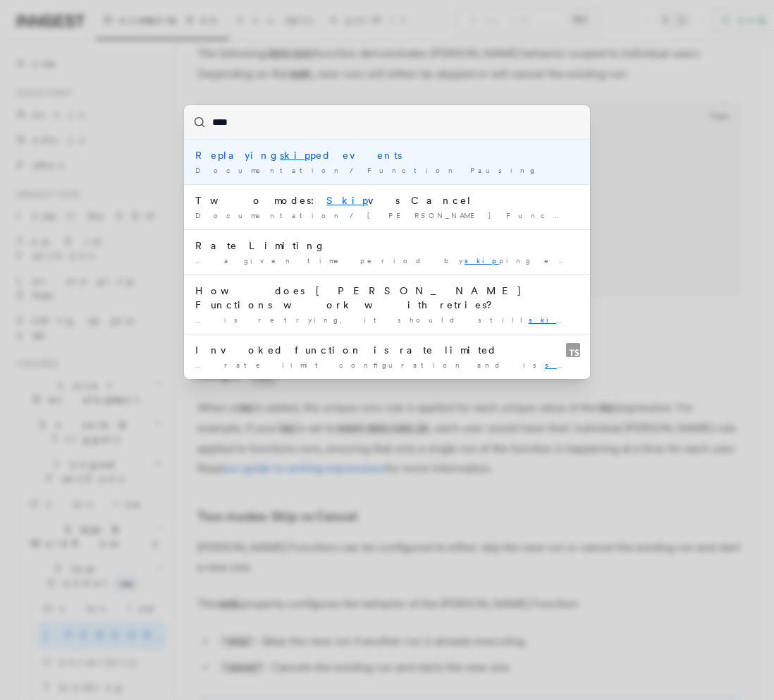 This screenshot has height=700, width=774. I want to click on mark: Skip, so click(347, 201).